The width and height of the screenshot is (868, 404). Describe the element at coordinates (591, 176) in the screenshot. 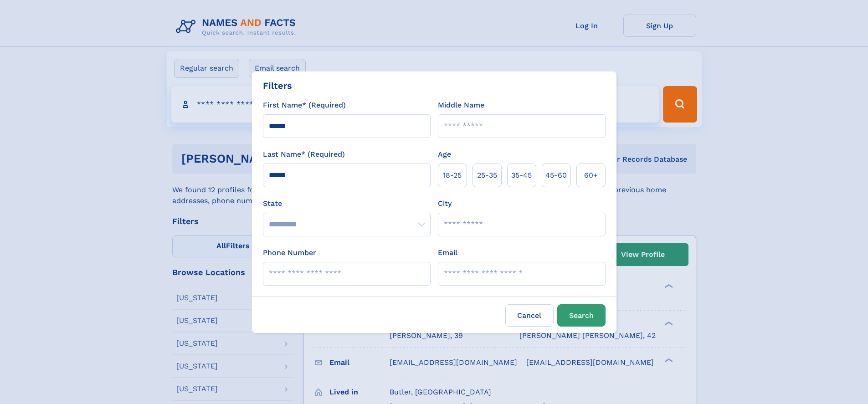

I see `span: 60+` at that location.